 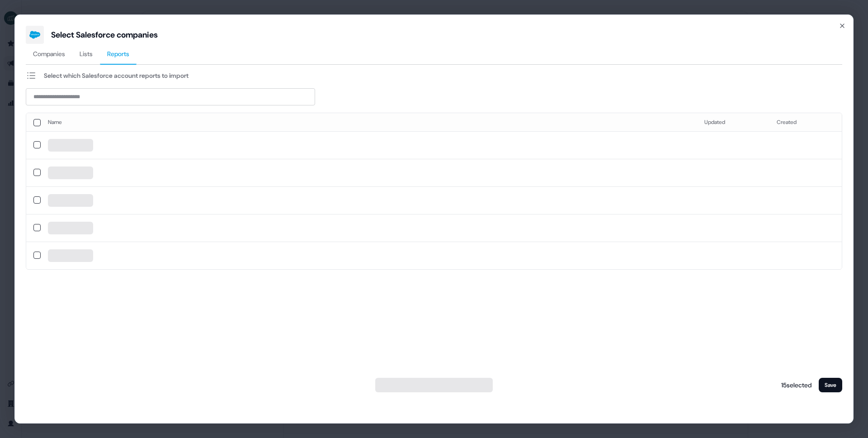 I want to click on span: Reports, so click(x=118, y=54).